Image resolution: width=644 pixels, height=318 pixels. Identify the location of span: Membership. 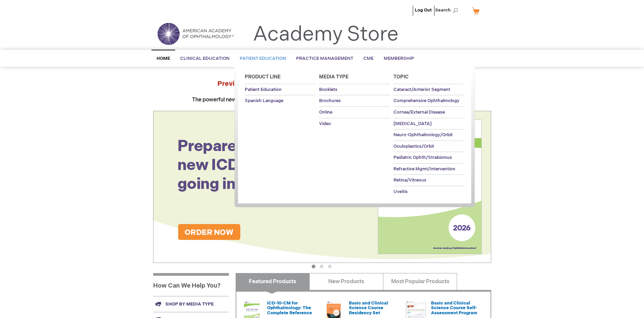
(399, 58).